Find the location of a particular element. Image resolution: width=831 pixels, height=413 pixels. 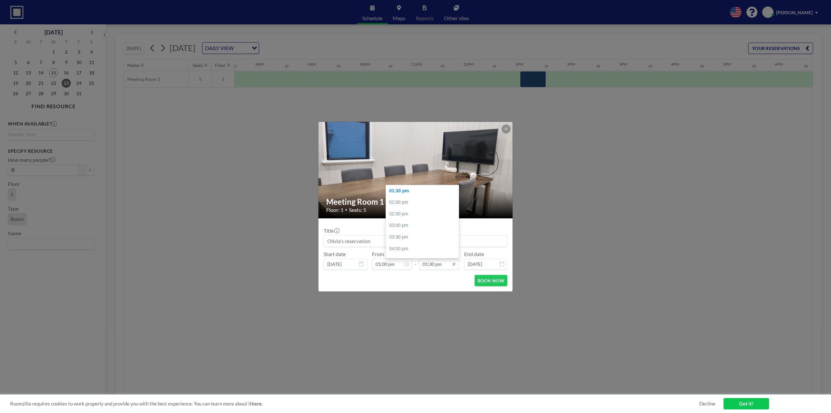

div: 04:30 pm is located at coordinates (424, 260).